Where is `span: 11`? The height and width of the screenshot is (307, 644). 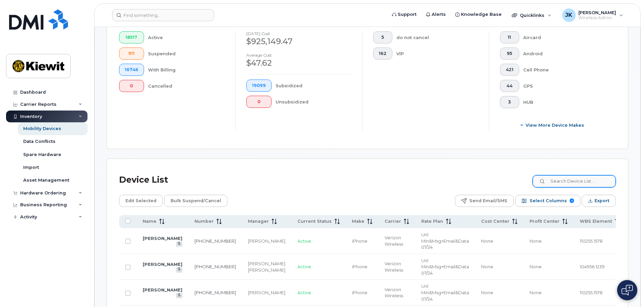 span: 11 is located at coordinates (509, 38).